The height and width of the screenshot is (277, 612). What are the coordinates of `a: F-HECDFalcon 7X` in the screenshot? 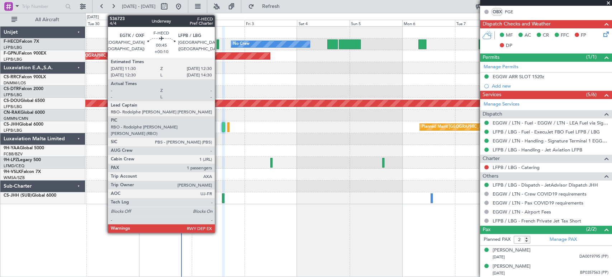 It's located at (21, 42).